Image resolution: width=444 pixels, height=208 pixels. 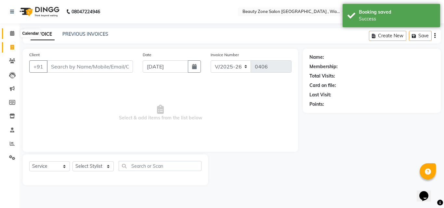 What do you see at coordinates (317, 104) in the screenshot?
I see `div: Points:` at bounding box center [317, 104].